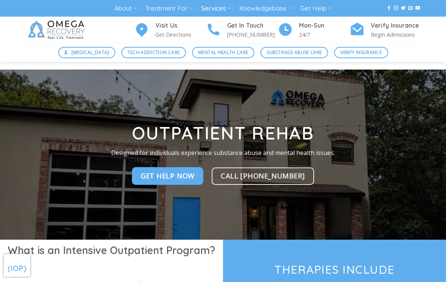  I want to click on img: Omega Recovery, so click(57, 30).